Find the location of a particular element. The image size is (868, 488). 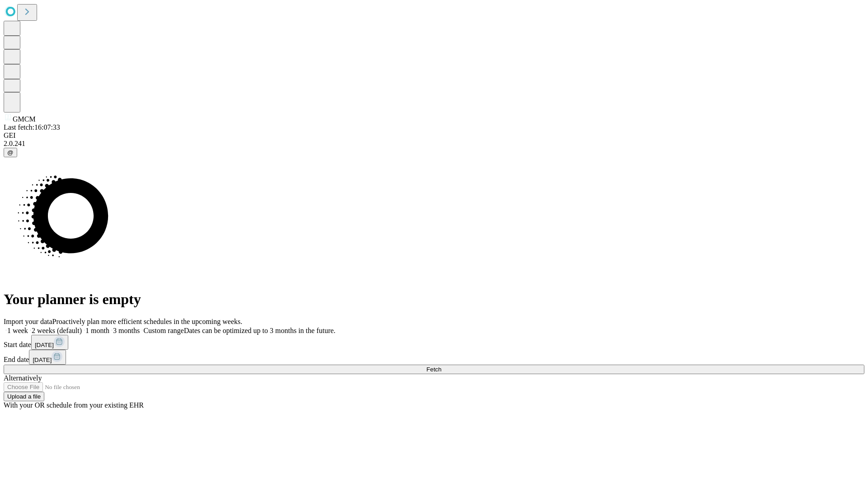

span: Fetch is located at coordinates (434, 369).